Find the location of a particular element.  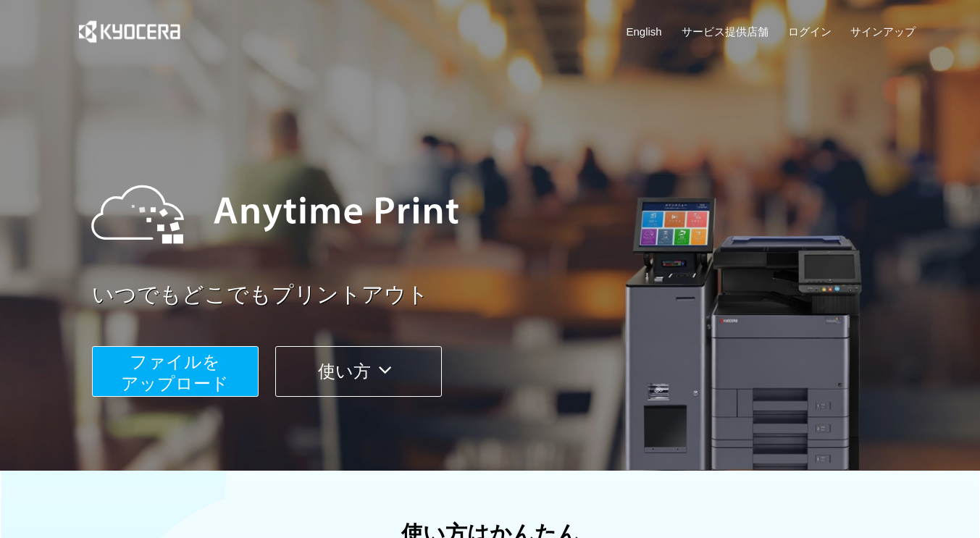

a: サービス提供店舗 is located at coordinates (725, 31).